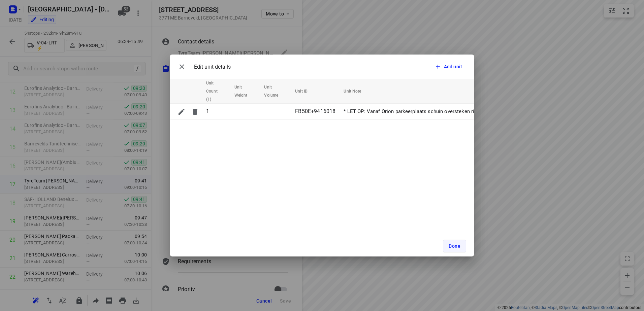 This screenshot has width=644, height=311. I want to click on span: Add unit, so click(453, 67).